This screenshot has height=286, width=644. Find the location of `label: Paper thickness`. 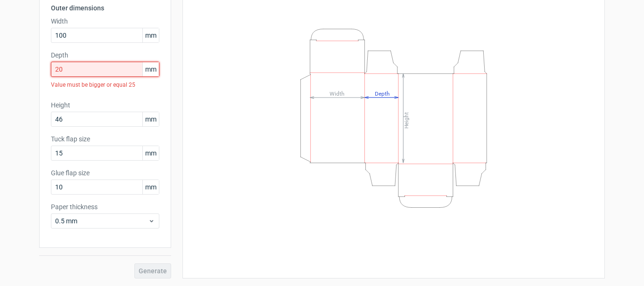

label: Paper thickness is located at coordinates (105, 207).